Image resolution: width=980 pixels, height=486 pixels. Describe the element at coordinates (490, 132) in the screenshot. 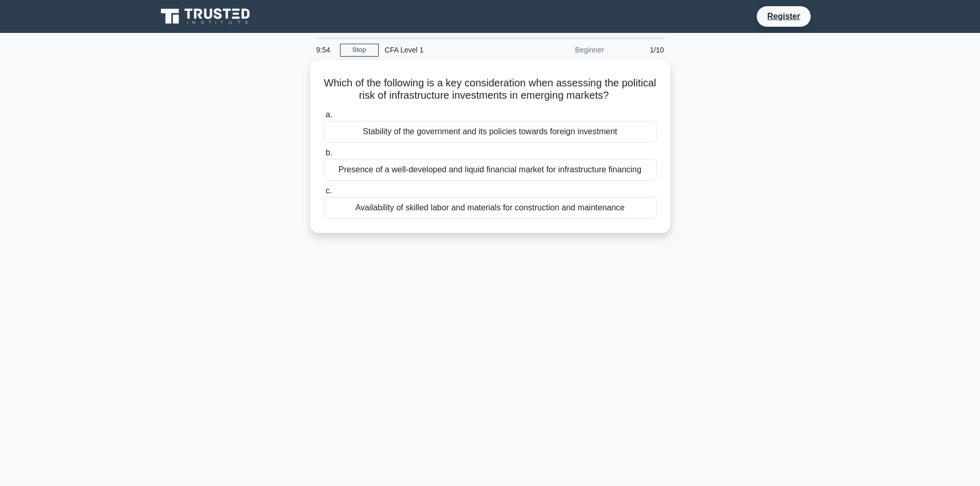

I see `div: Stability of the government and its policies towards foreign investment` at that location.